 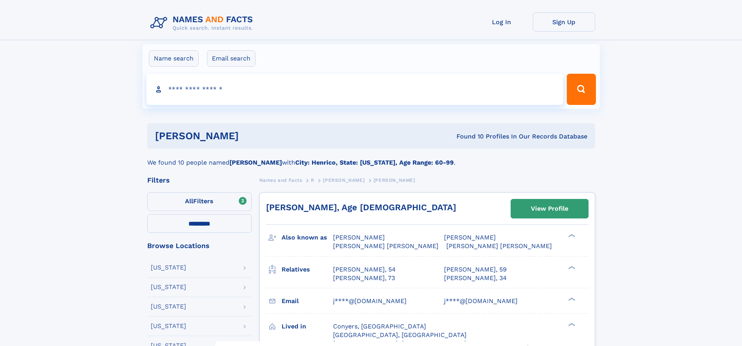 What do you see at coordinates (307, 301) in the screenshot?
I see `h3: Email` at bounding box center [307, 301].